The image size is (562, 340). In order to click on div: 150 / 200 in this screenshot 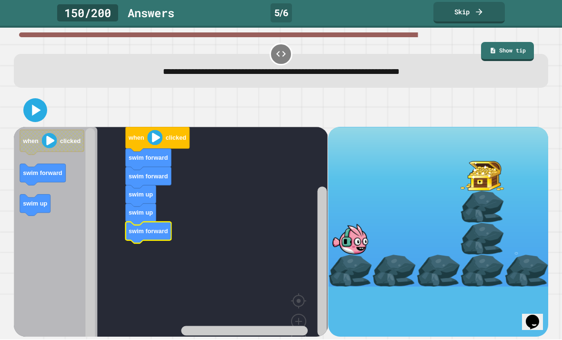, I will do `click(88, 13)`.